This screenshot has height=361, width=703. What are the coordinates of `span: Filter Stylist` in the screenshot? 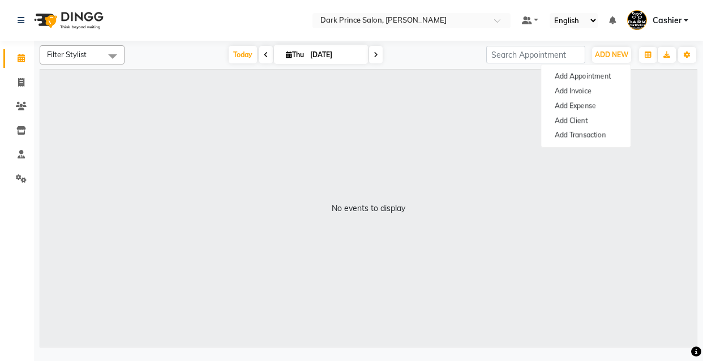 It's located at (67, 54).